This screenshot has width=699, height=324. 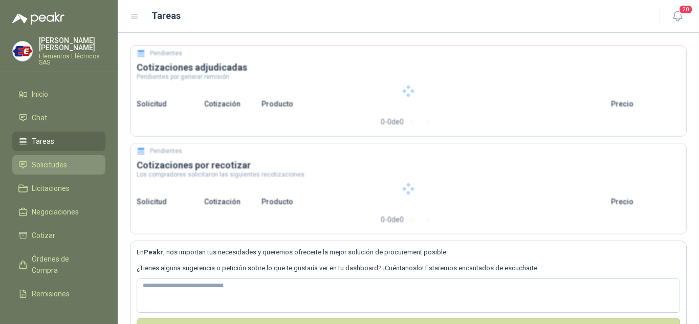 What do you see at coordinates (59, 212) in the screenshot?
I see `a: Negociaciones` at bounding box center [59, 212].